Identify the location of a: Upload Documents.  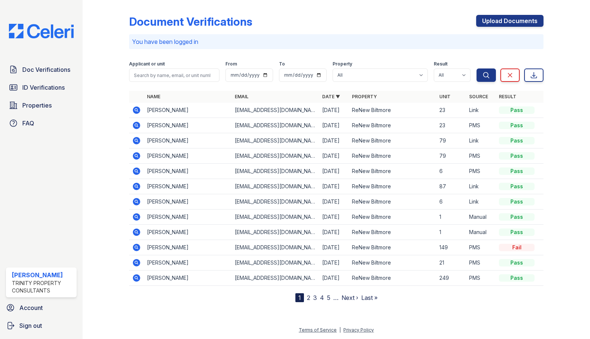
(510, 21).